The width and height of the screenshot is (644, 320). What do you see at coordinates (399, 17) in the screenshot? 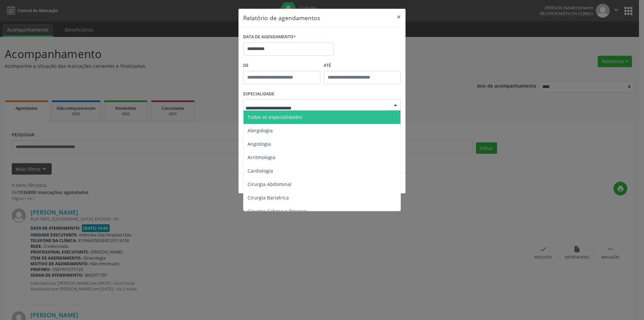
I see `button: Close` at bounding box center [399, 17].